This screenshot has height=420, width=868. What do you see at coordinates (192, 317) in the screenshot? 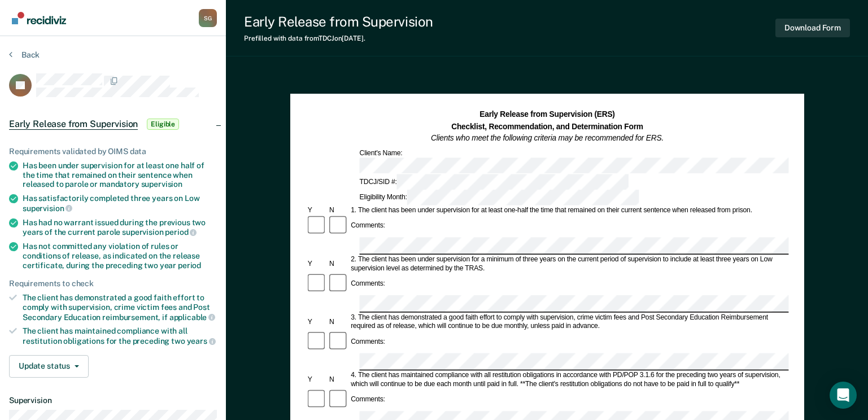
I see `span: applicable` at bounding box center [192, 317].